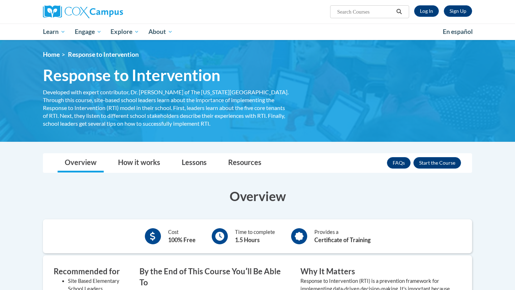 The width and height of the screenshot is (515, 290). I want to click on a: How it works, so click(139, 163).